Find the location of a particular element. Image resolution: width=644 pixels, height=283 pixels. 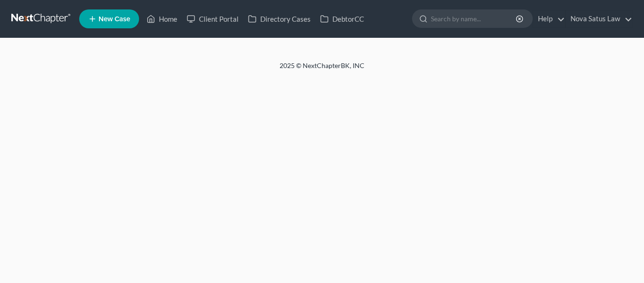

a: Client Portal is located at coordinates (212, 19).